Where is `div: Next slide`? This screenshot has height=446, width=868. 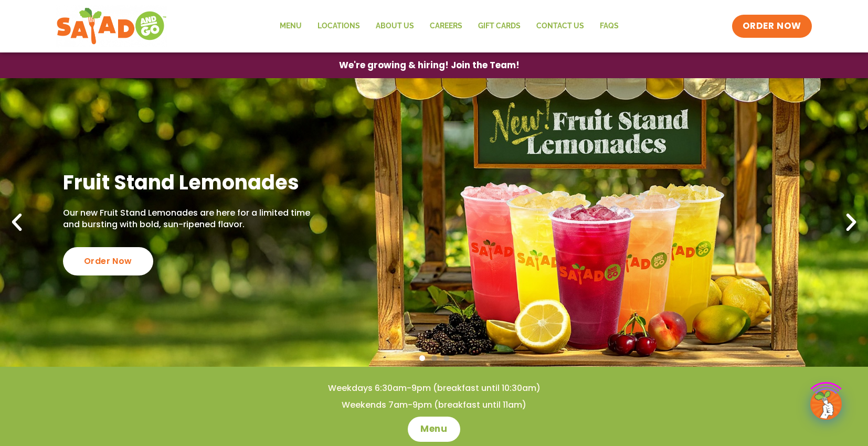
div: Next slide is located at coordinates (852, 222).